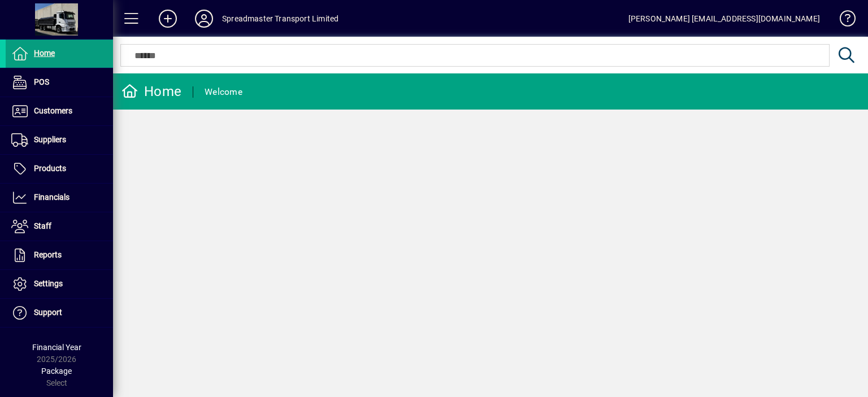 This screenshot has width=868, height=397. I want to click on span: Customers, so click(53, 111).